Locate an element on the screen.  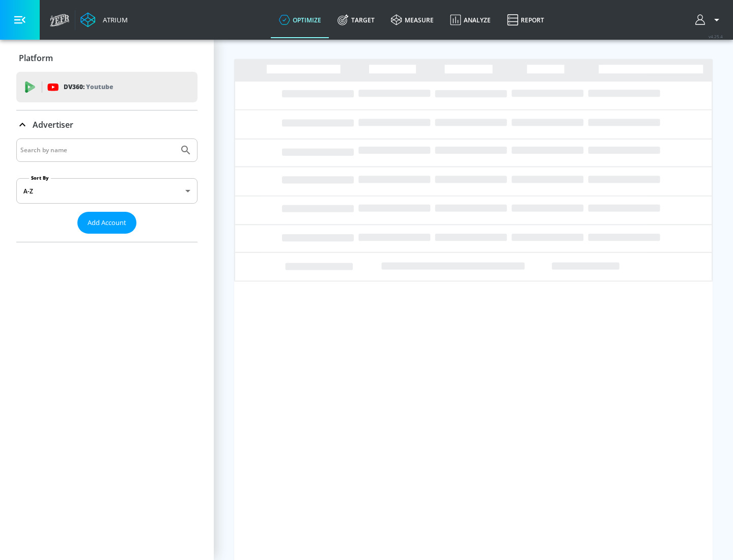
p: Youtube is located at coordinates (100, 87).